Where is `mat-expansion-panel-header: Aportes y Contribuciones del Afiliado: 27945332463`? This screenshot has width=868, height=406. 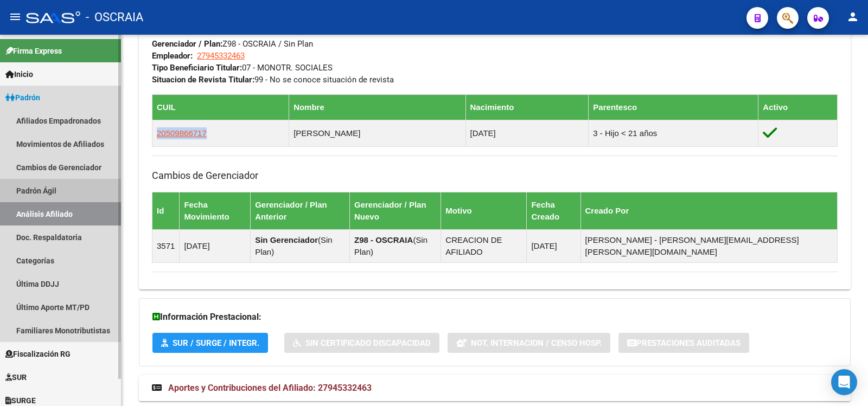
mat-expansion-panel-header: Aportes y Contribuciones del Afiliado: 27945332463 is located at coordinates (495, 388).